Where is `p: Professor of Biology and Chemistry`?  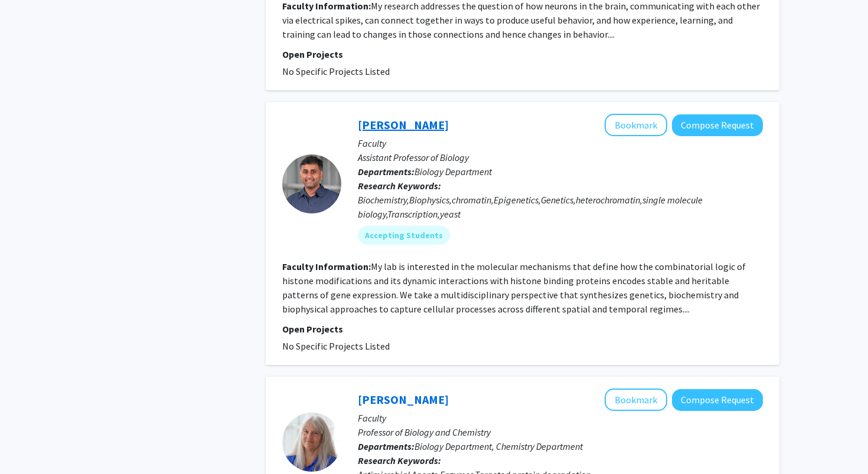 p: Professor of Biology and Chemistry is located at coordinates (561, 433).